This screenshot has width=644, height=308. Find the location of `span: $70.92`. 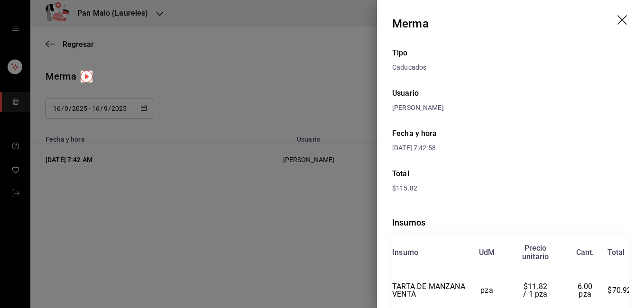

span: $70.92 is located at coordinates (620, 290).